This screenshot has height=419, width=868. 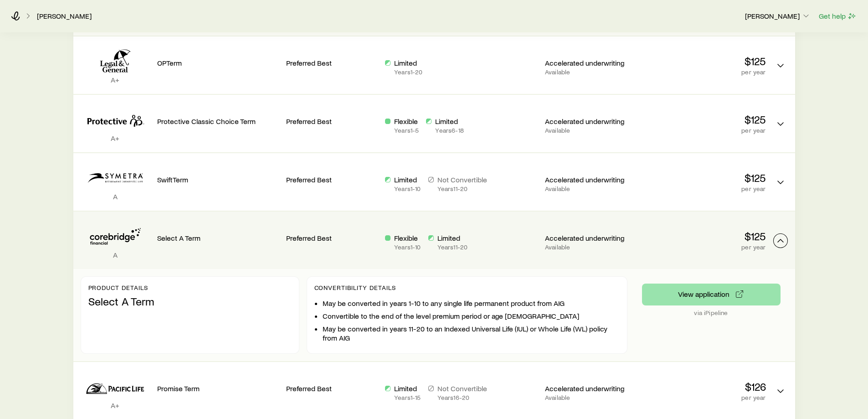 What do you see at coordinates (218, 63) in the screenshot?
I see `p: OPTerm` at bounding box center [218, 63].